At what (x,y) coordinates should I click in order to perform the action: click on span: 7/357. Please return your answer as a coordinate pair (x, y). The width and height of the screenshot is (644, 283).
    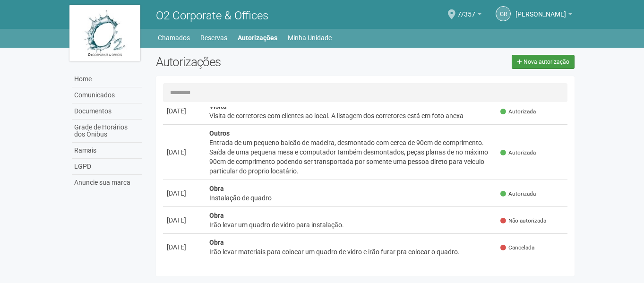
    Looking at the image, I should click on (466, 10).